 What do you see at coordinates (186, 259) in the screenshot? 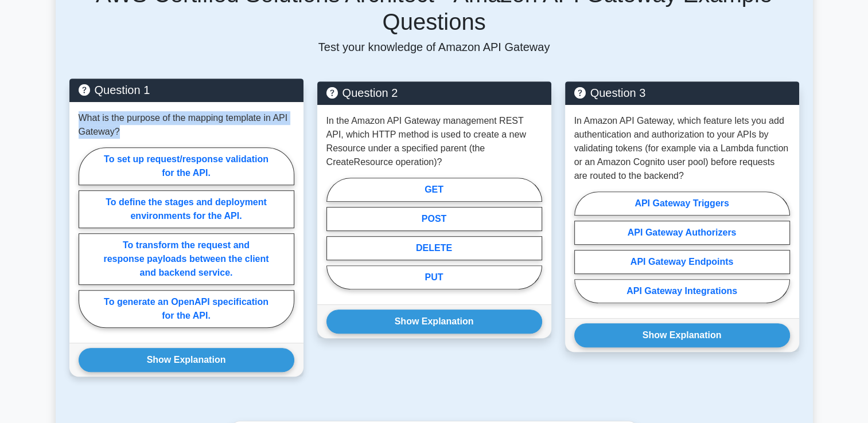
I see `label: To transform the request and response payloads between the client and backend service.` at bounding box center [186, 259].